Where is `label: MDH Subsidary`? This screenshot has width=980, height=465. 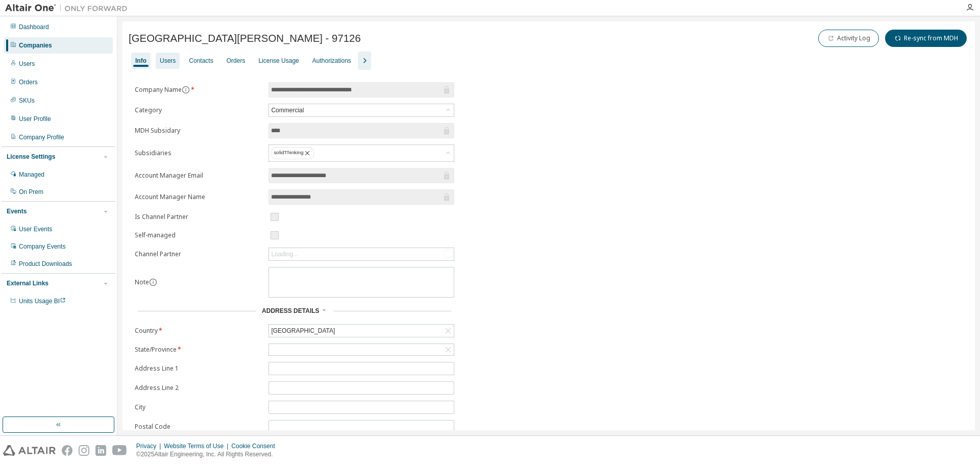 label: MDH Subsidary is located at coordinates (199, 131).